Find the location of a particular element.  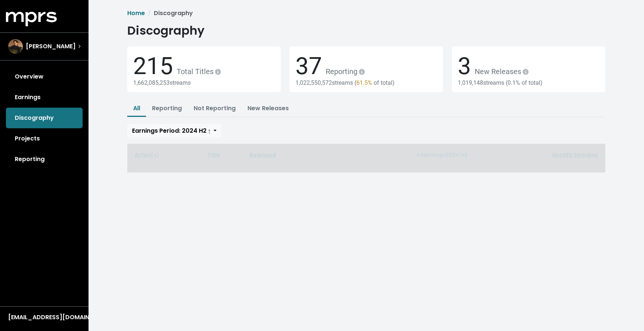

span: 3 is located at coordinates (464, 66).